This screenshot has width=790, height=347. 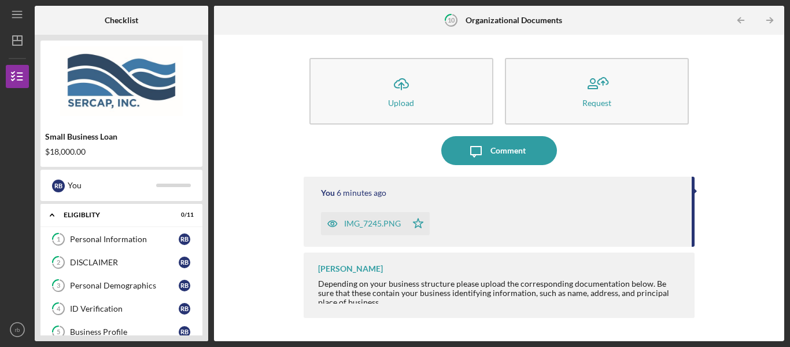 What do you see at coordinates (121, 308) in the screenshot?
I see `a: 4ID Verificationrb` at bounding box center [121, 308].